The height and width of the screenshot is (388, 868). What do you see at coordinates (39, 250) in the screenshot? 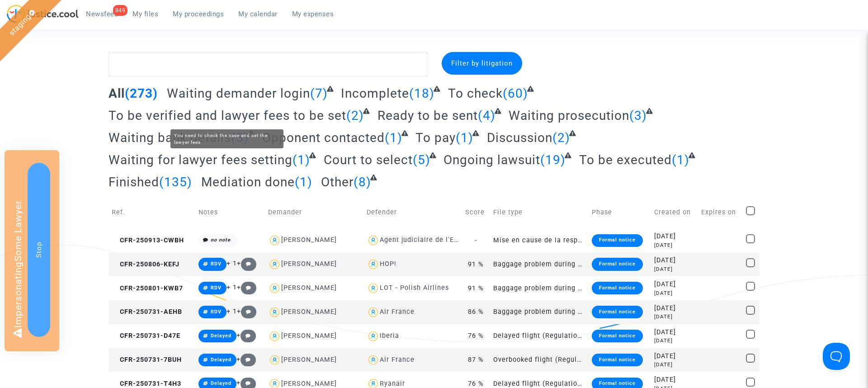
I see `button: Stop` at bounding box center [39, 250].